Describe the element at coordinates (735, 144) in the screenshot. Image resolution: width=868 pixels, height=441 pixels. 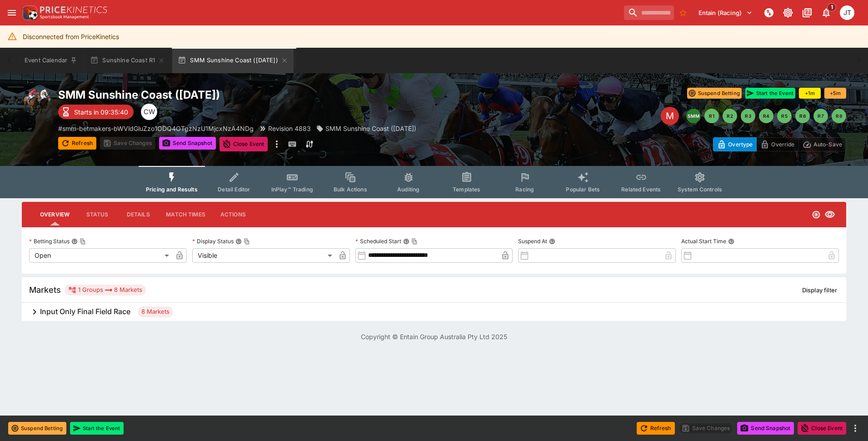
I see `button: Overtype` at that location.